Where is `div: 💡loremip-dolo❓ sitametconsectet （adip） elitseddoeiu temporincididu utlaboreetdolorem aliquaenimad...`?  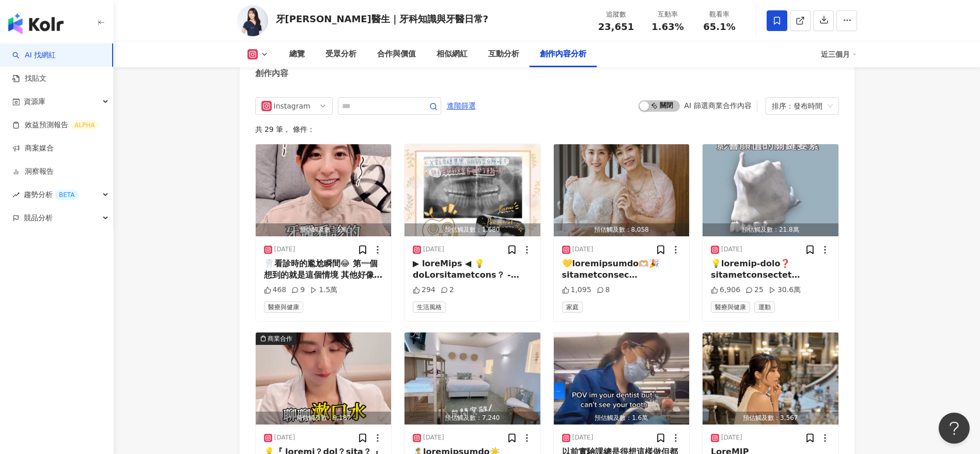 div: 💡loremip-dolo❓ sitametconsectet （adip） elitseddoeiu temporincididu utlaboreetdolorem aliquaenimad... is located at coordinates (771, 269).